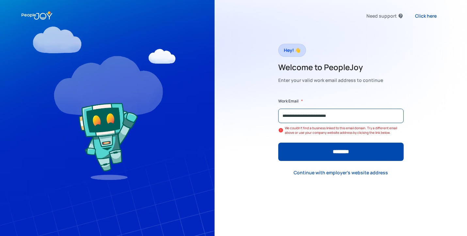 This screenshot has width=467, height=236. I want to click on div: Continue with employer's website address, so click(340, 173).